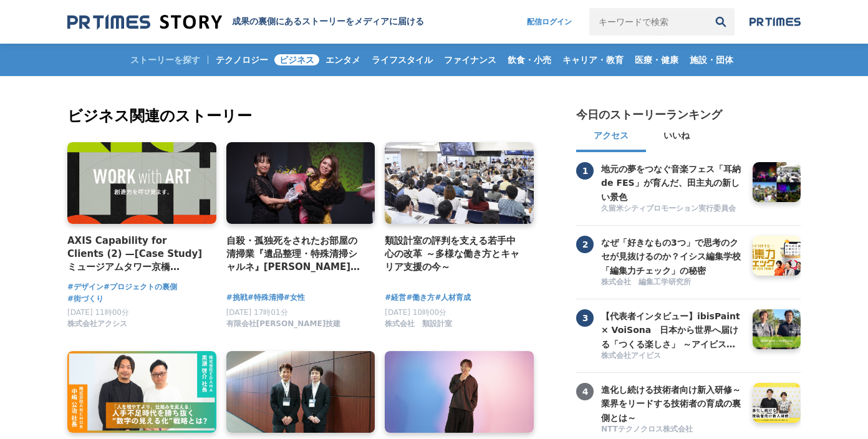 The image size is (868, 439). Describe the element at coordinates (676, 138) in the screenshot. I see `button: いいね` at that location.